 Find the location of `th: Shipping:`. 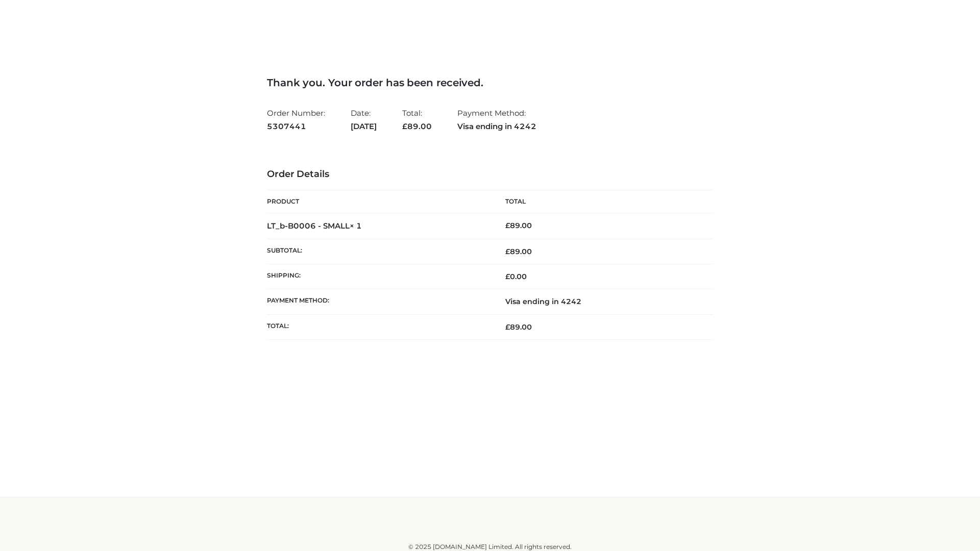

th: Shipping: is located at coordinates (378, 277).